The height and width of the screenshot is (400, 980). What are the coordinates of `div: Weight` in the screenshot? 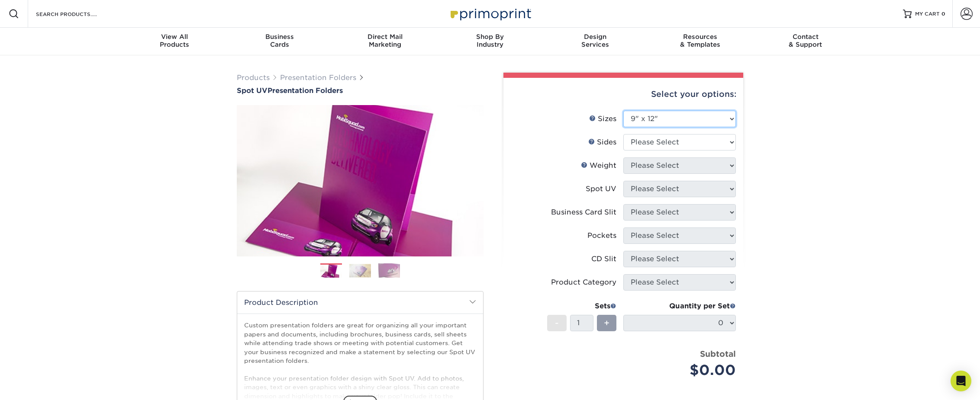 It's located at (599, 166).